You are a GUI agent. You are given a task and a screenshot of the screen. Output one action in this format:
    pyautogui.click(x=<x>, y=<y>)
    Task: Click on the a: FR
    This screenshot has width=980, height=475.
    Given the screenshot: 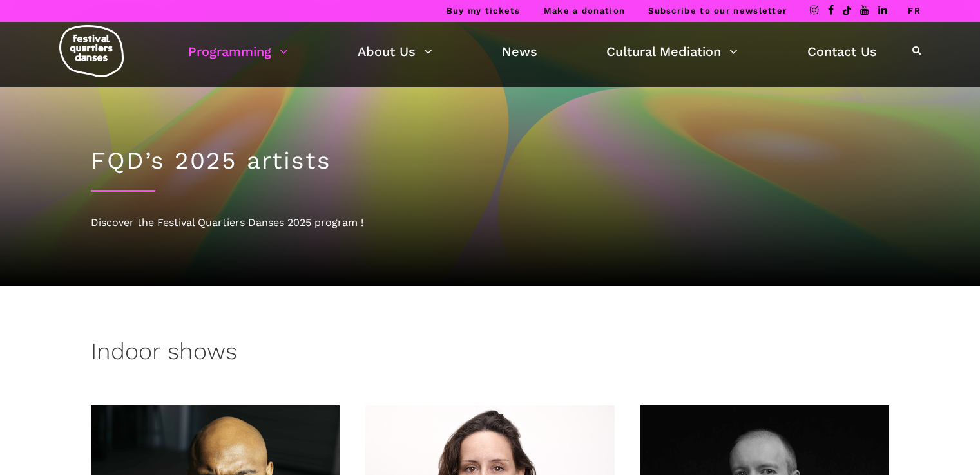 What is the action you would take?
    pyautogui.click(x=914, y=10)
    